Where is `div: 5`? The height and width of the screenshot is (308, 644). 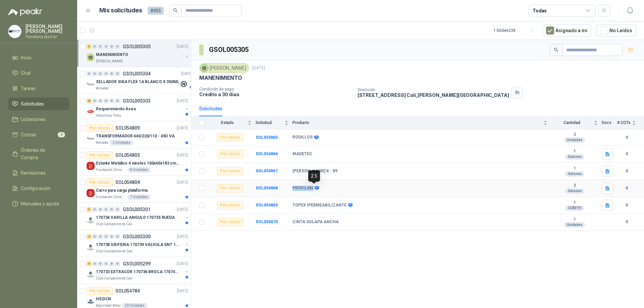
div: 5 is located at coordinates (89, 210).